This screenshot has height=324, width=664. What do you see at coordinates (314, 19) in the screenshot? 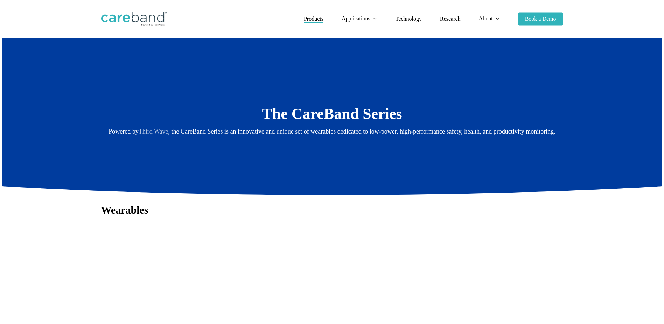
I see `span: Products` at bounding box center [314, 19].